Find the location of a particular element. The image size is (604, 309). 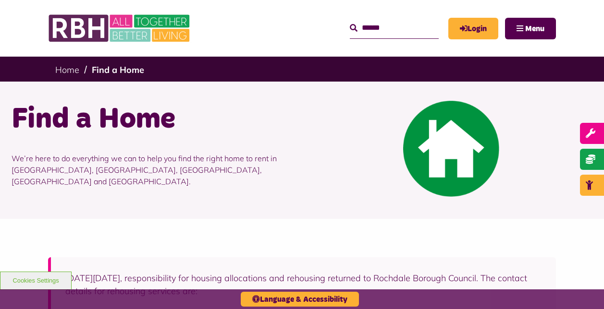

a: Home is located at coordinates (67, 70).